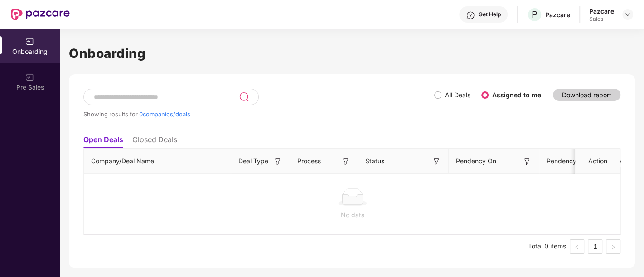 The width and height of the screenshot is (644, 277). I want to click on span: Pendency, so click(570, 161).